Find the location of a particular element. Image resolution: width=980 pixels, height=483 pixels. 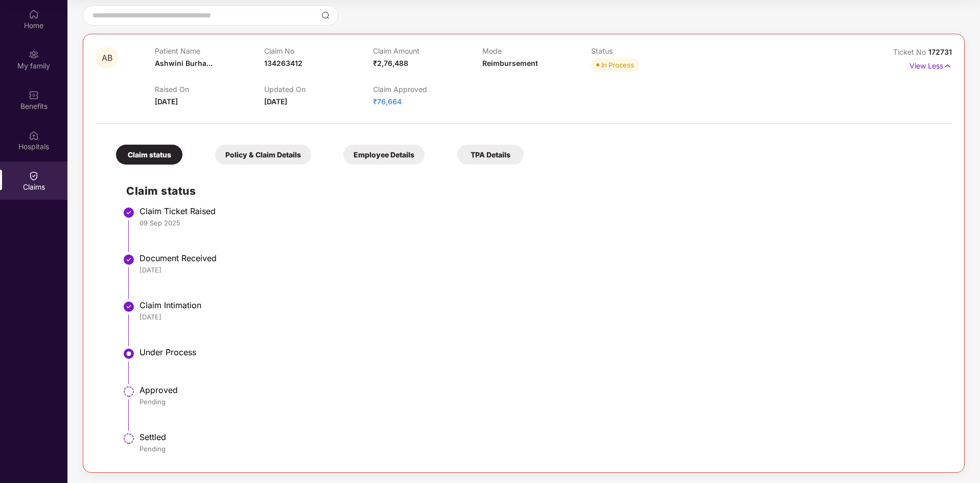

img: svg+xml;base64,PHN2ZyBpZD0iSG9zcGl0YWxzIiB4bWxucz0iaHR0cDovL3d3dy53My5vcmcvMjAwMC9zdmciIHdpZHRoPS... is located at coordinates (34, 136).